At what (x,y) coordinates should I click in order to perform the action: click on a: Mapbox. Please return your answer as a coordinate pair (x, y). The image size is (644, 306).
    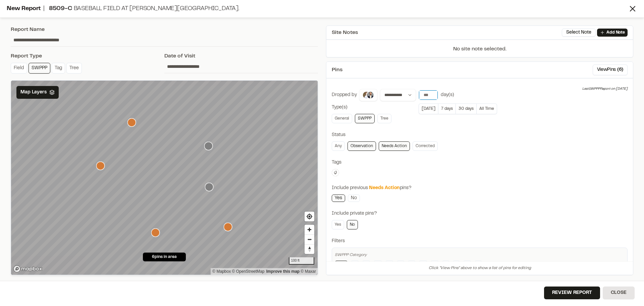
    Looking at the image, I should click on (221, 271).